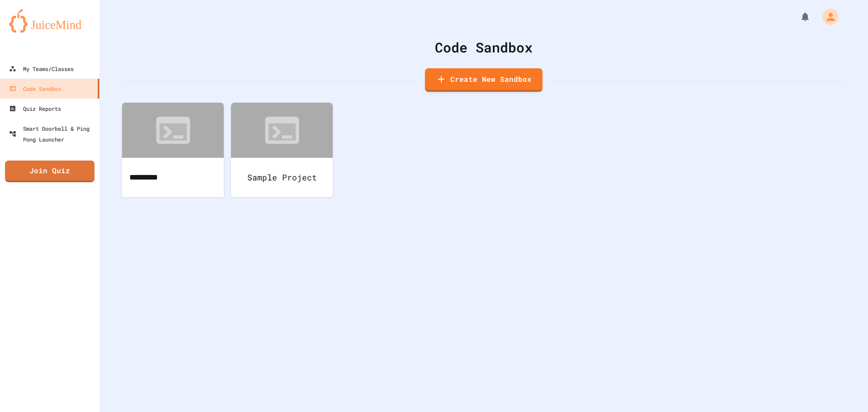  Describe the element at coordinates (50, 21) in the screenshot. I see `img: logo-orange.svg` at that location.